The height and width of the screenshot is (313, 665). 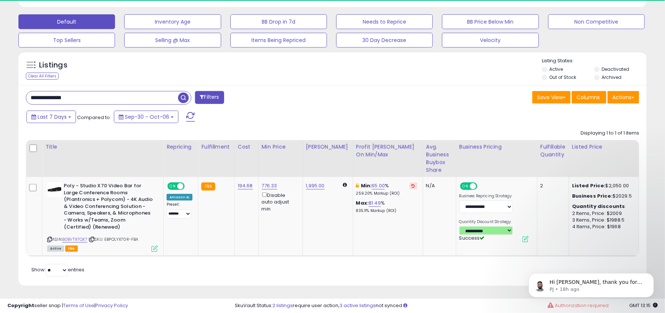 What do you see at coordinates (51, 117) in the screenshot?
I see `button: Last 7 Days` at bounding box center [51, 117].